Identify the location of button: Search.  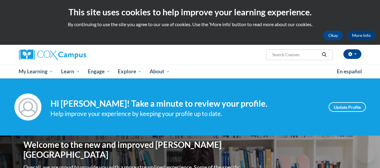
(324, 55).